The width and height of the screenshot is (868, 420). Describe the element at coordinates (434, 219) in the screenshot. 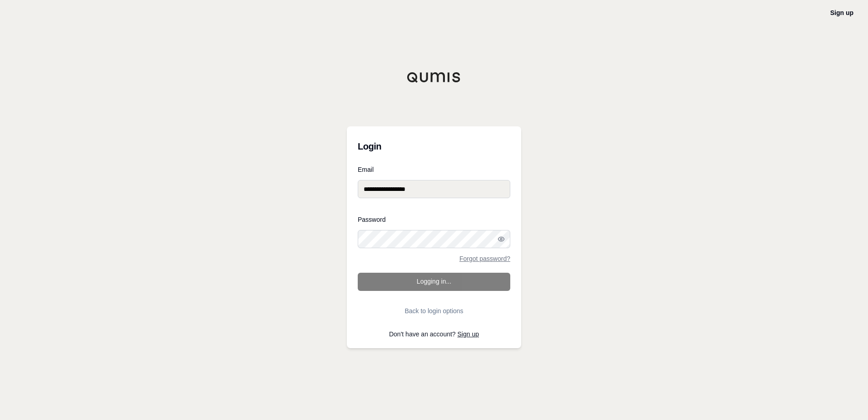

I see `label: Password` at that location.